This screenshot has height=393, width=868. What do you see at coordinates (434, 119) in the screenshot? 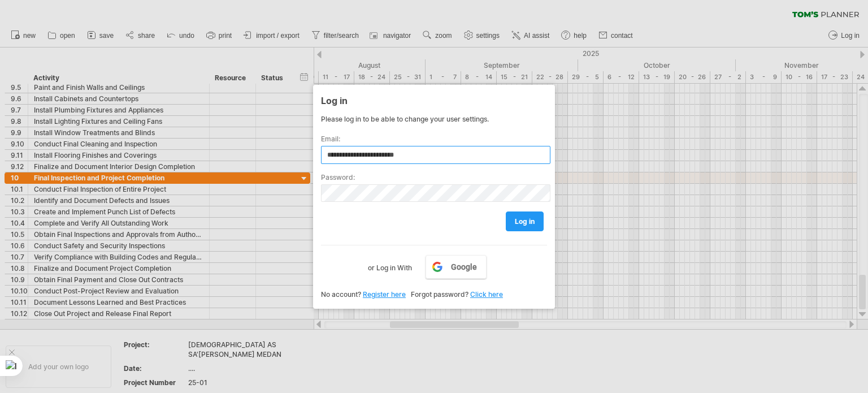
I see `div: Please log in to be able to change your user settings.` at bounding box center [434, 119].